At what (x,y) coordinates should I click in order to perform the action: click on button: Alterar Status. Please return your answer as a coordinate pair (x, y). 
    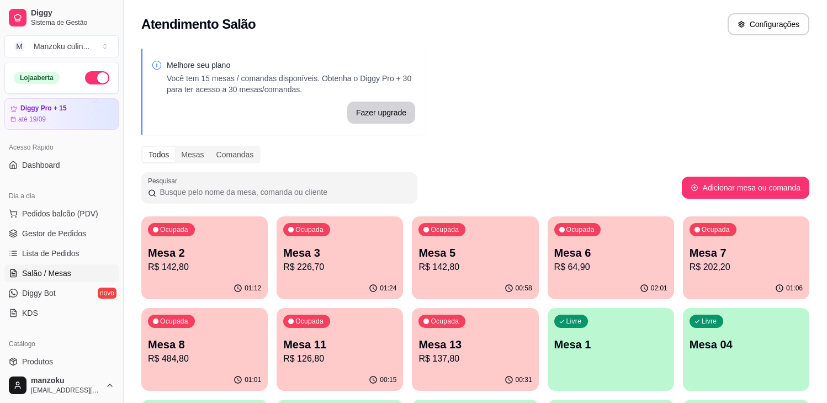
    Looking at the image, I should click on (97, 78).